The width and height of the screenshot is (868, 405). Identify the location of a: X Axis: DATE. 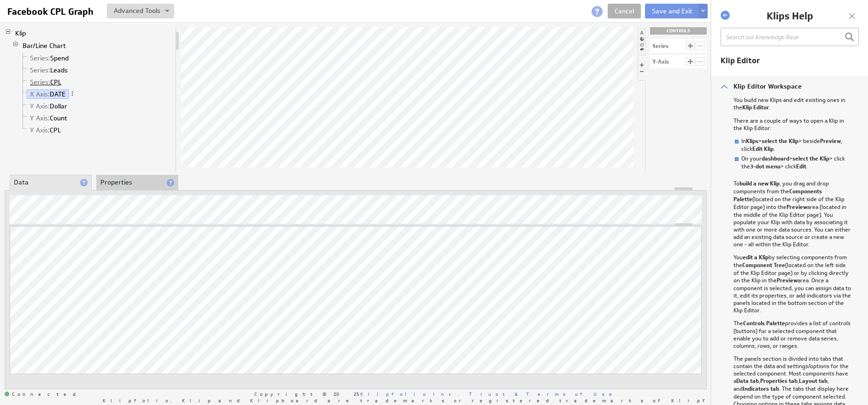
(48, 94).